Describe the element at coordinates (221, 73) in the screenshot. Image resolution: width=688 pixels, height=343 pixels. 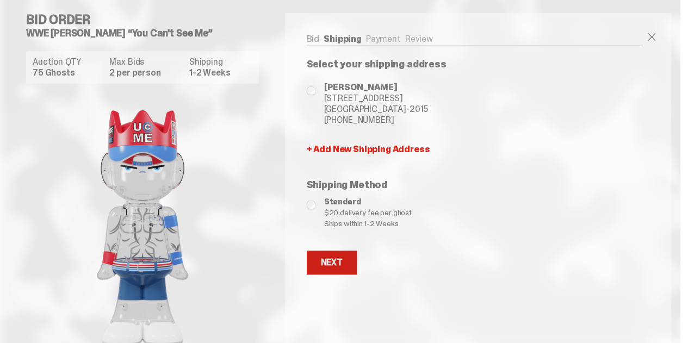
I see `dd: 1-2 Weeks` at that location.